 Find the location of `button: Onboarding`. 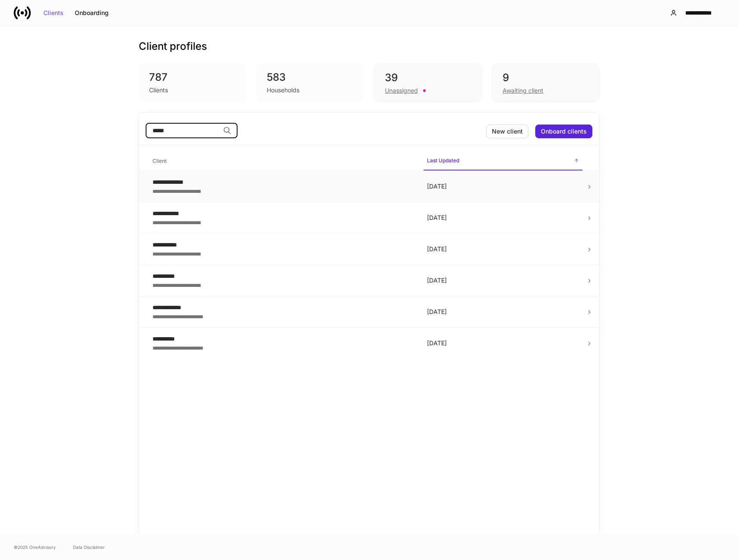

button: Onboarding is located at coordinates (92, 13).